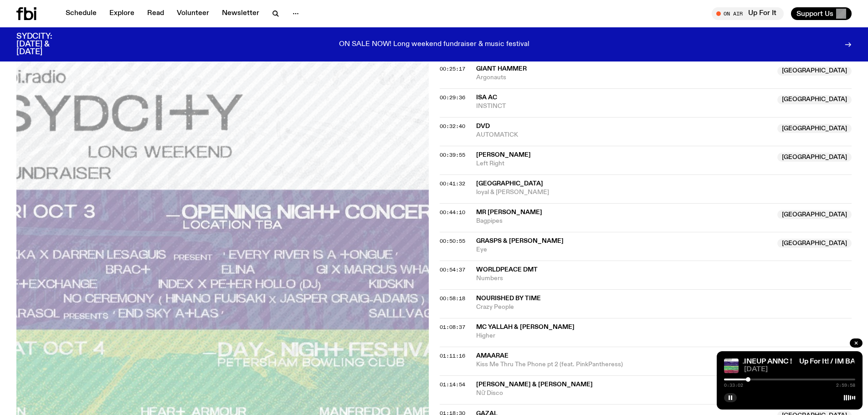 This screenshot has width=868, height=415. Describe the element at coordinates (625, 250) in the screenshot. I see `span: Eye` at that location.